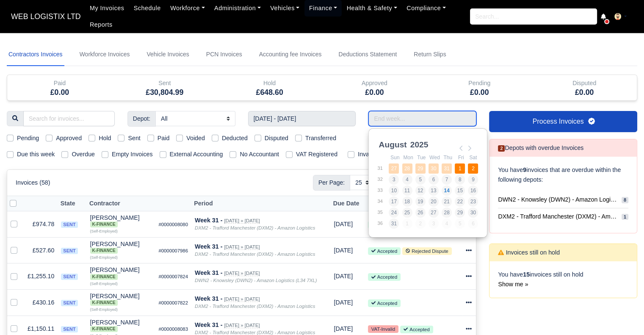  What do you see at coordinates (460, 201) in the screenshot?
I see `button: 22` at bounding box center [460, 201].